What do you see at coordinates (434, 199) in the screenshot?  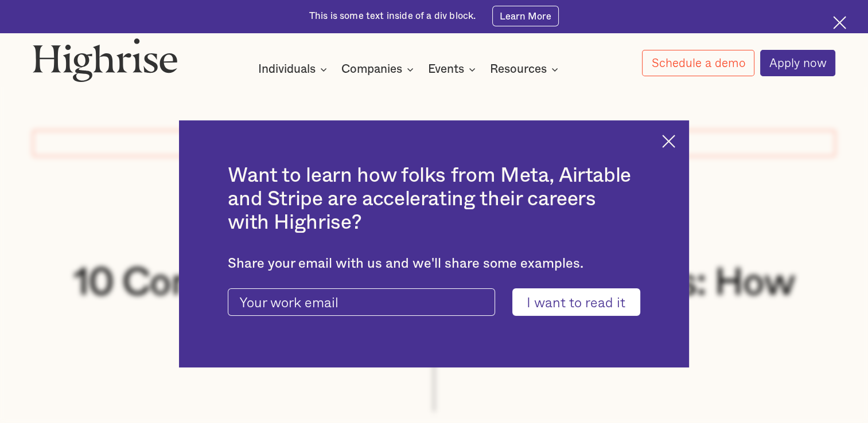 I see `h2: Want to learn how folks from Meta, Airtable and Stripe are accelerating their careers with Highrise?` at bounding box center [434, 199].